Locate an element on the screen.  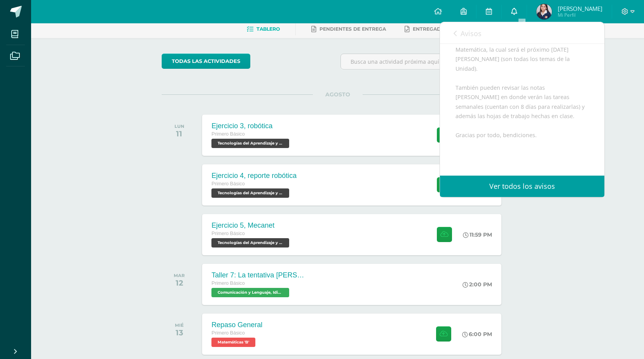
div: 6:00 PM is located at coordinates (477, 334).